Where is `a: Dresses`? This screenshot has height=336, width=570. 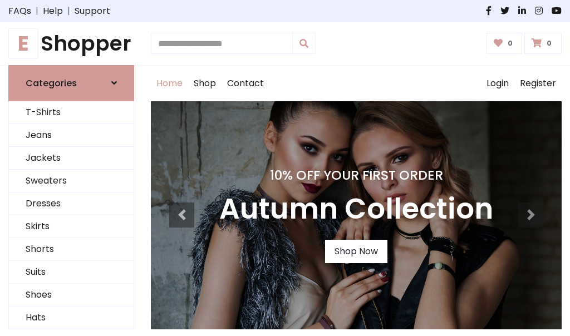 a: Dresses is located at coordinates (71, 204).